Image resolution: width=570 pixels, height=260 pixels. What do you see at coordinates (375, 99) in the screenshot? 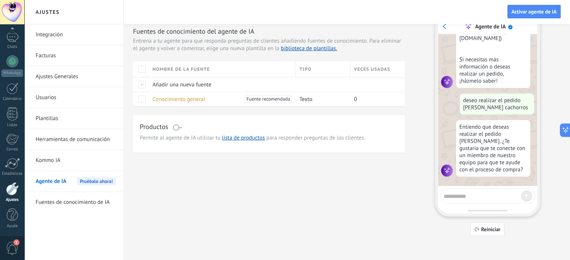
I see `div: 0` at bounding box center [375, 99].